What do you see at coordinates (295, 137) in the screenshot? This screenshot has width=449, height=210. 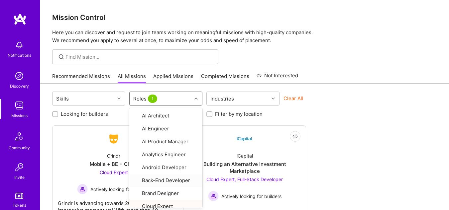 I see `i: icon EyeClosed` at bounding box center [295, 137].